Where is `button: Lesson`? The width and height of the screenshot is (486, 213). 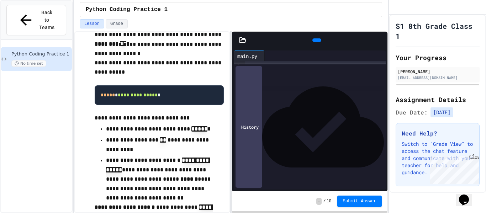
button: Lesson is located at coordinates (92, 24).